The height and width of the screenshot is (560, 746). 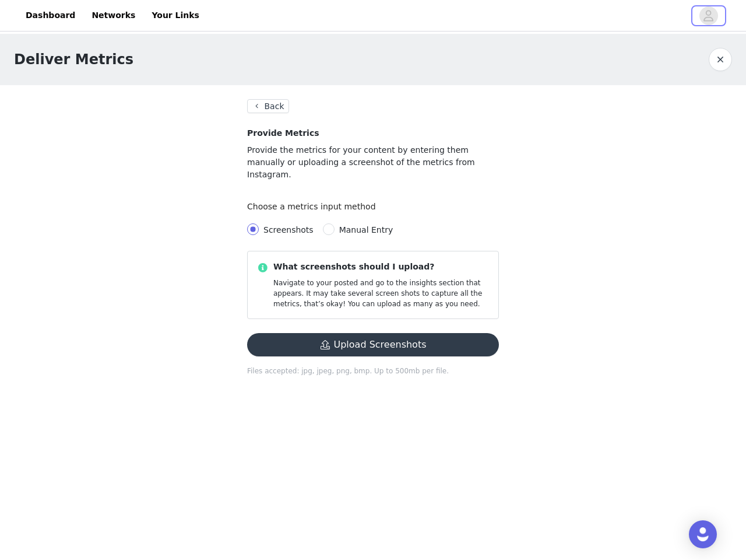 What do you see at coordinates (268, 106) in the screenshot?
I see `button: Back` at bounding box center [268, 106].